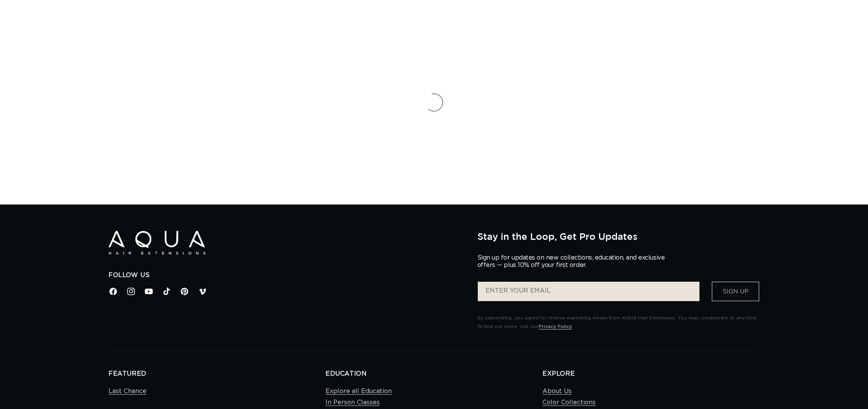 Image resolution: width=868 pixels, height=409 pixels. Describe the element at coordinates (619, 236) in the screenshot. I see `h2: Stay in the Loop, Get Pro Updates` at that location.